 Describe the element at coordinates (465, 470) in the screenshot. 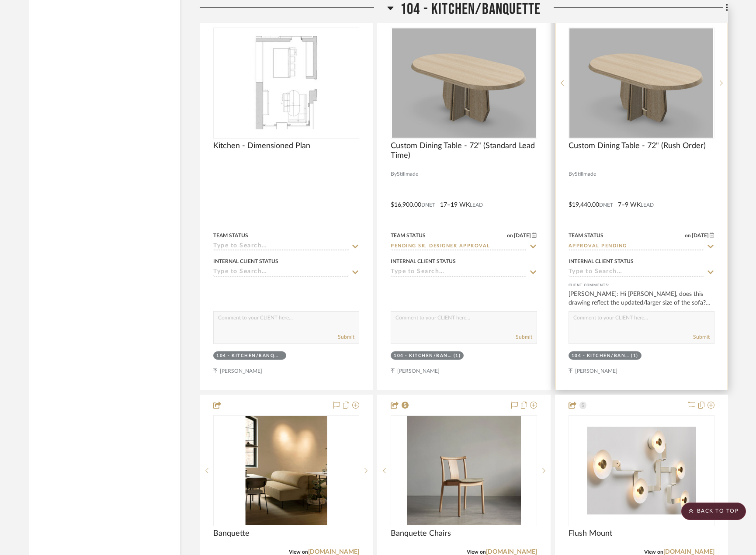

I see `img: Banquette Chairs` at that location.